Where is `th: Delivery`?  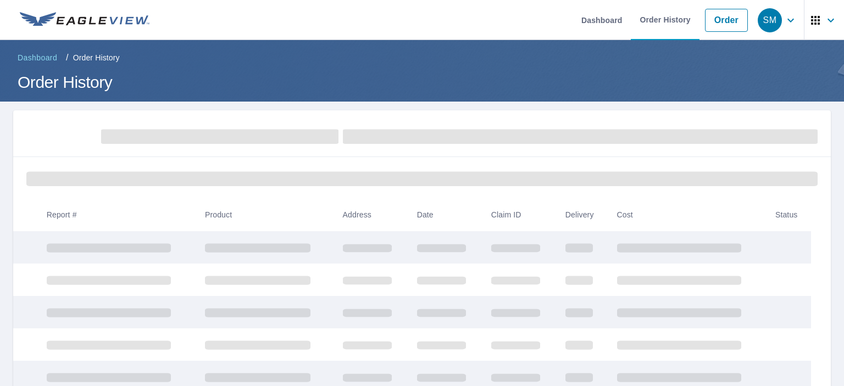 th: Delivery is located at coordinates (583, 215).